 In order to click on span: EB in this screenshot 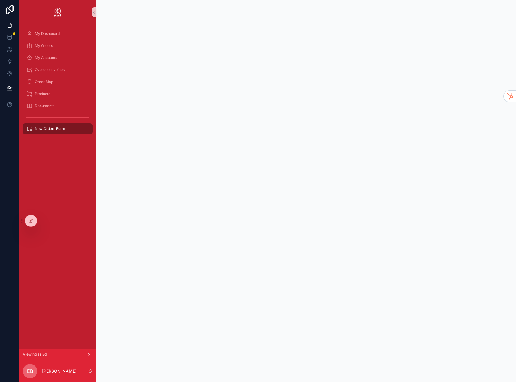, I will do `click(30, 371)`.